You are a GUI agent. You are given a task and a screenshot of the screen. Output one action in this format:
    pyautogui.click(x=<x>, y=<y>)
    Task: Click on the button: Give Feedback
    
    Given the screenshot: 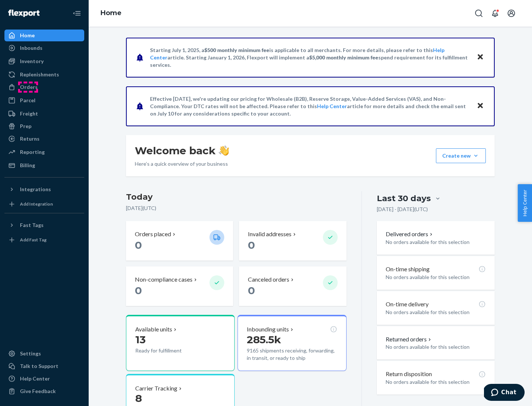 What is the action you would take?
    pyautogui.click(x=44, y=392)
    